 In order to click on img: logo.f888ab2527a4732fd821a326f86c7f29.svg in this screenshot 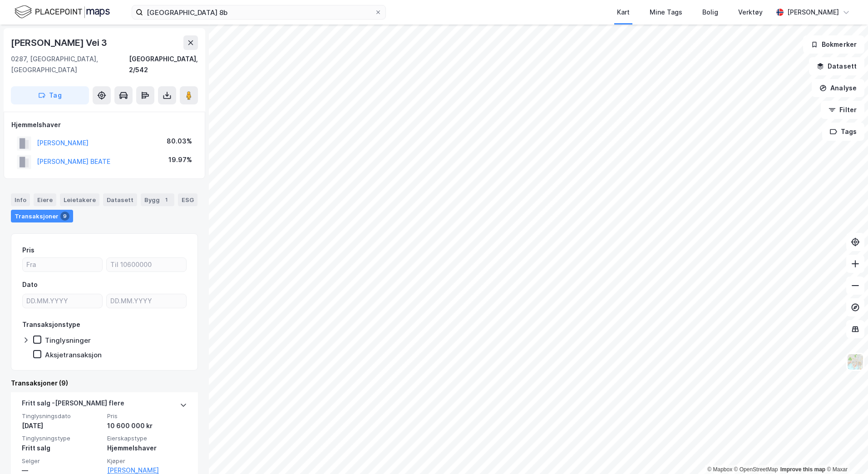, I will do `click(62, 12)`.